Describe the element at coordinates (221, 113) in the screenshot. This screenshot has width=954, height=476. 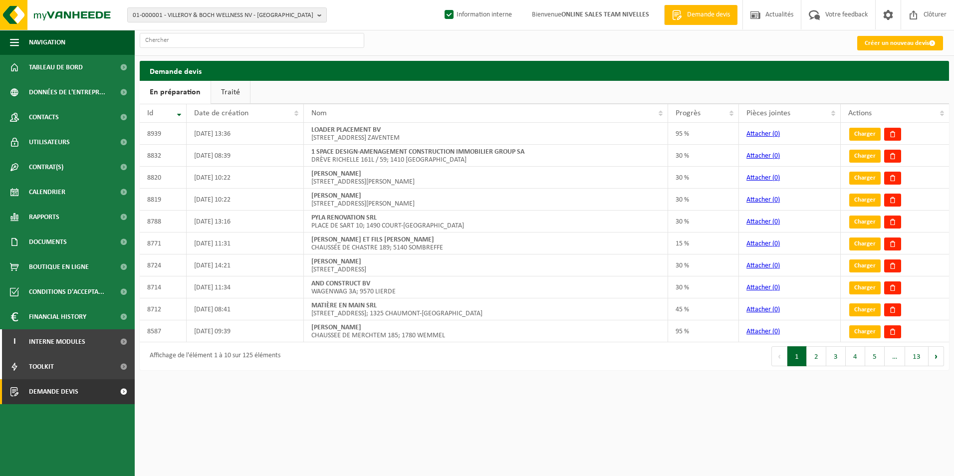
I see `span: Date de création` at that location.